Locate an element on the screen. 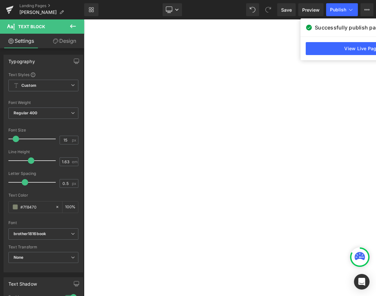 The width and height of the screenshot is (376, 296). a: Design is located at coordinates (64, 41).